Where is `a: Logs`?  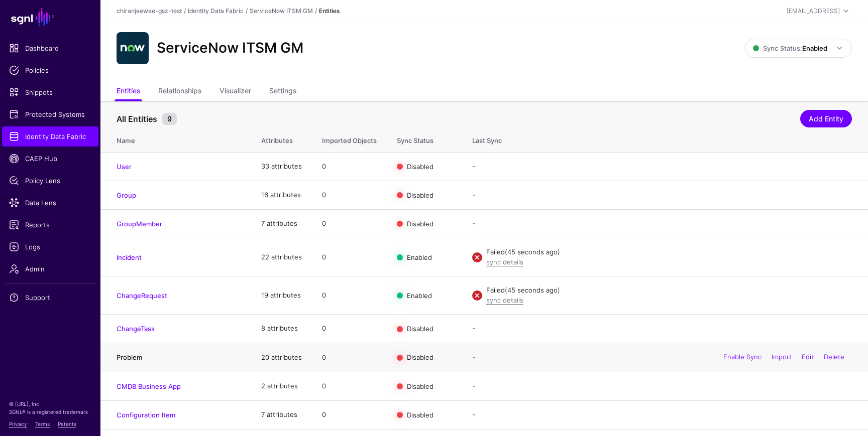
a: Logs is located at coordinates (50, 247).